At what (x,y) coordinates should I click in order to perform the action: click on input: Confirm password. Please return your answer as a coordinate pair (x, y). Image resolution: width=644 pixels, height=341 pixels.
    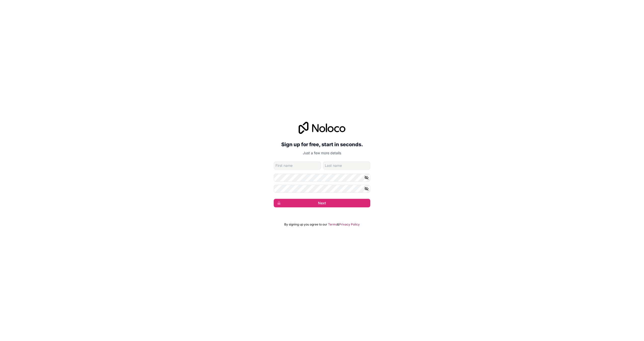
    Looking at the image, I should click on (322, 189).